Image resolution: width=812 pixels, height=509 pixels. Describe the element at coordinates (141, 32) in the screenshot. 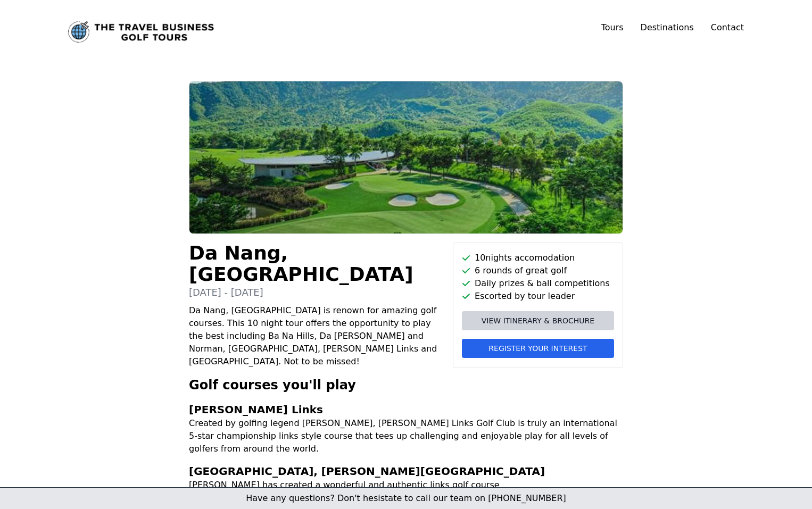

I see `a: Link to home page` at that location.